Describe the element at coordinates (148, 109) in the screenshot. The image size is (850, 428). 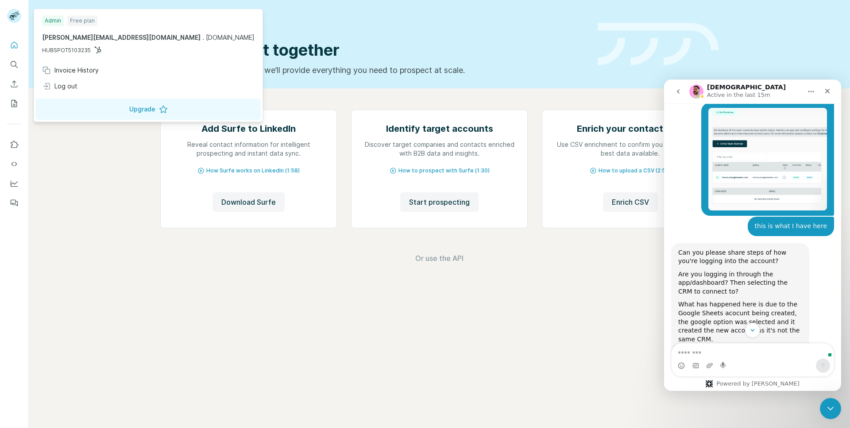
I see `button: Upgrade` at that location.